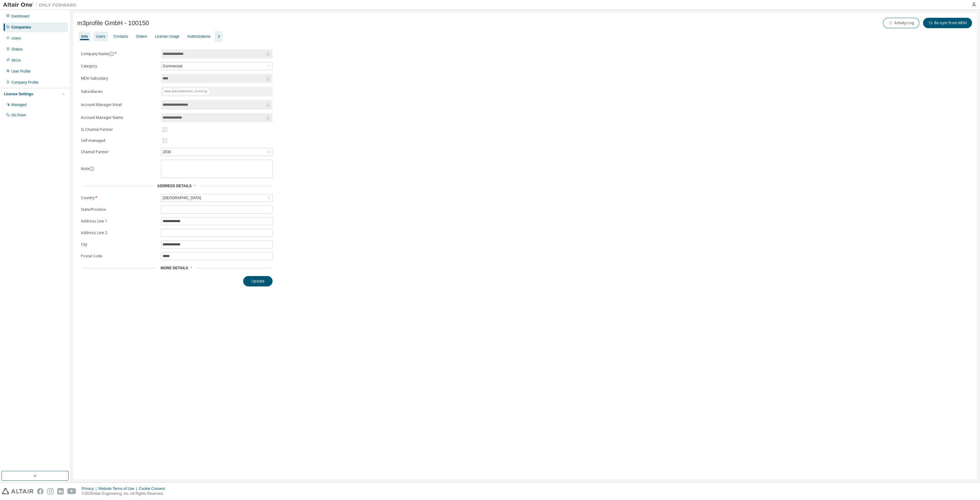 The image size is (980, 500). I want to click on div: Privacy, so click(90, 488).